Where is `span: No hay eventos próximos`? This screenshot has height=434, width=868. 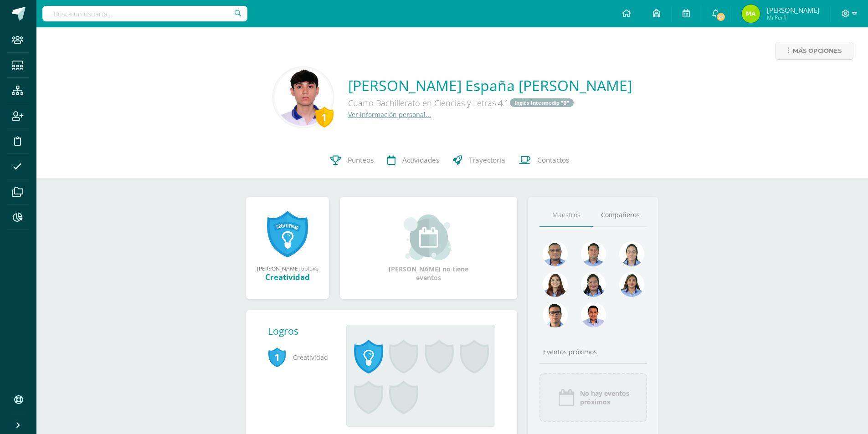 span: No hay eventos próximos is located at coordinates (605, 398).